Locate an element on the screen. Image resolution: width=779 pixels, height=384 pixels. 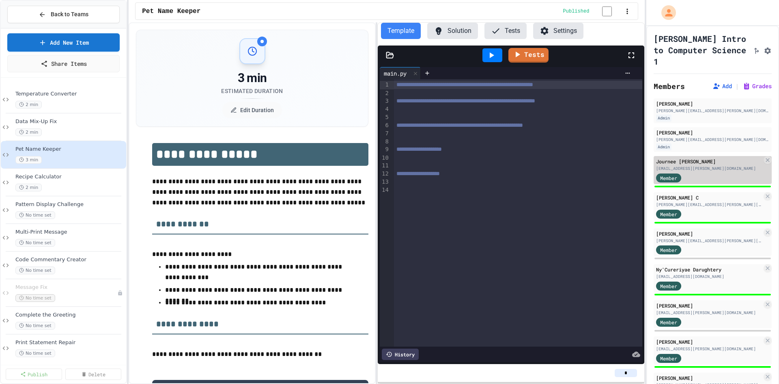
div: 8 is located at coordinates (385, 142).